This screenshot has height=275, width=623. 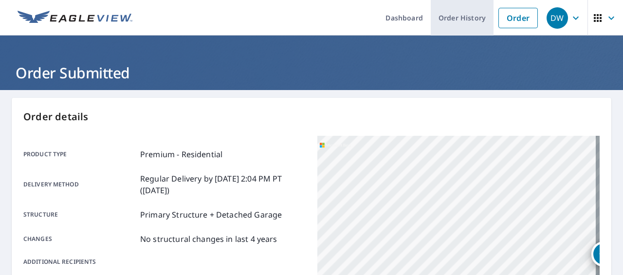 I want to click on div: Dropped pin, building 1, Residential property, 420 Peach Orchard Rd Salisbury, NC 28147, so click(x=604, y=257).